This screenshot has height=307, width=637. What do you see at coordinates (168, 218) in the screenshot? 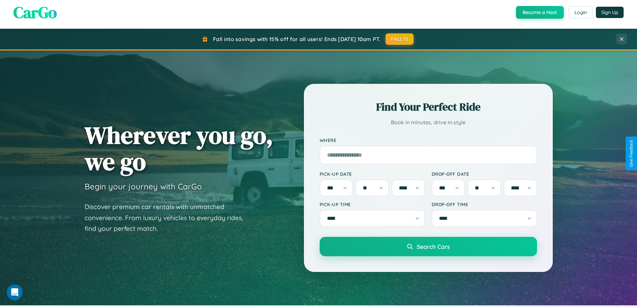
I see `p: Discover premium car rentals with unmatched convenience. From luxury vehicles to everyday rides, ...` at bounding box center [168, 218].